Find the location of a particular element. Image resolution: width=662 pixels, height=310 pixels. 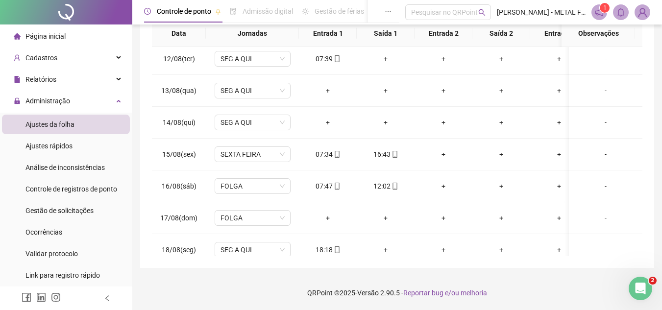

span: Relatórios is located at coordinates (41, 79).